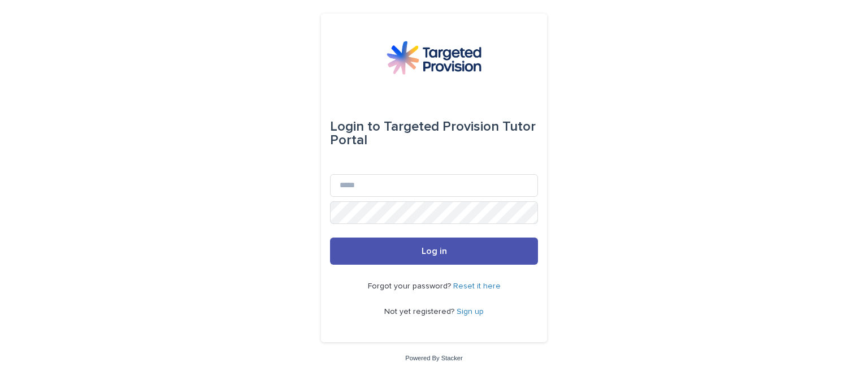  What do you see at coordinates (355, 127) in the screenshot?
I see `span: Login to` at bounding box center [355, 127].